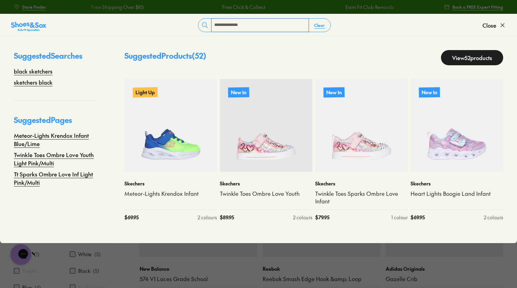 The image size is (517, 288). Describe the element at coordinates (30, 7) in the screenshot. I see `a: Store Finder` at that location.